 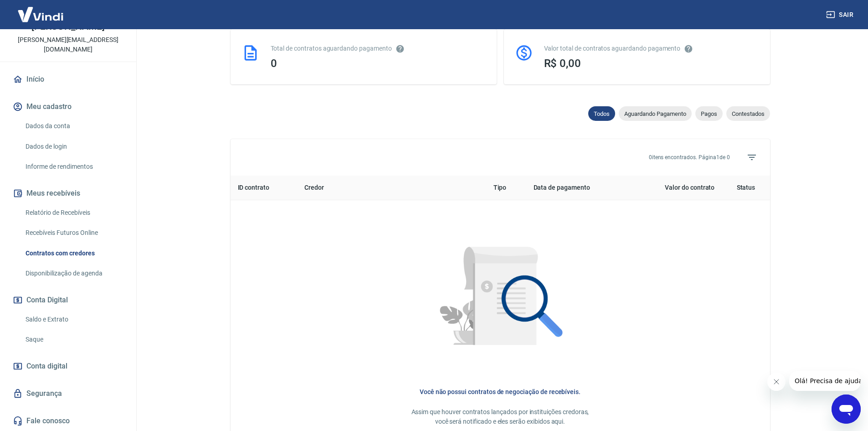 I want to click on a: Dados de login, so click(x=73, y=147).